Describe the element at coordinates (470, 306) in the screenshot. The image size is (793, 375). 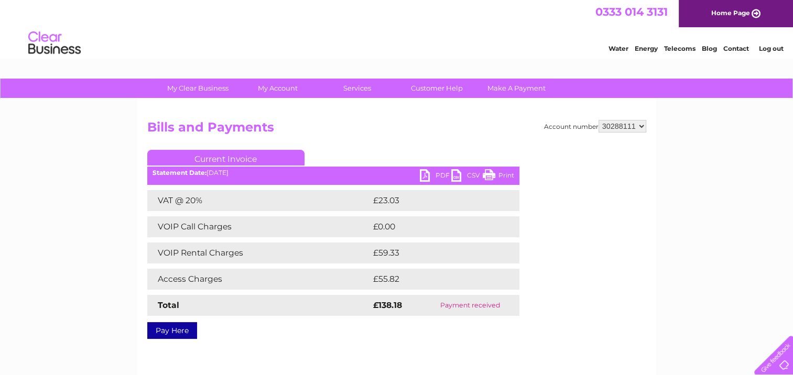
I see `td: Payment received` at that location.